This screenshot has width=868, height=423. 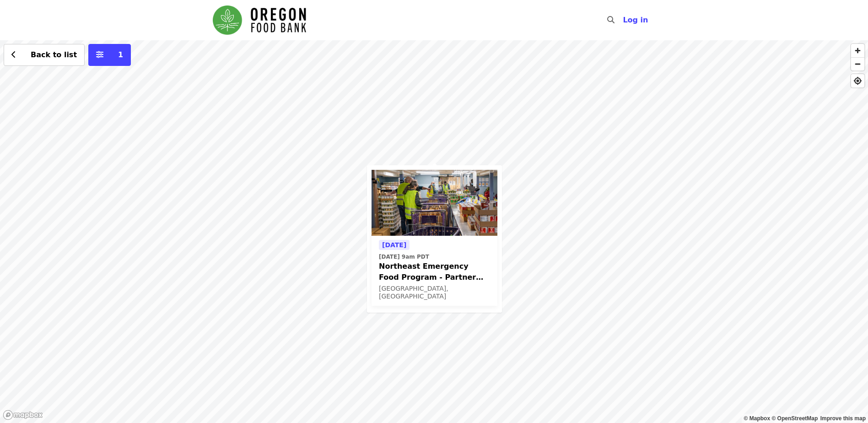 I want to click on button: Zoom In, so click(x=857, y=50).